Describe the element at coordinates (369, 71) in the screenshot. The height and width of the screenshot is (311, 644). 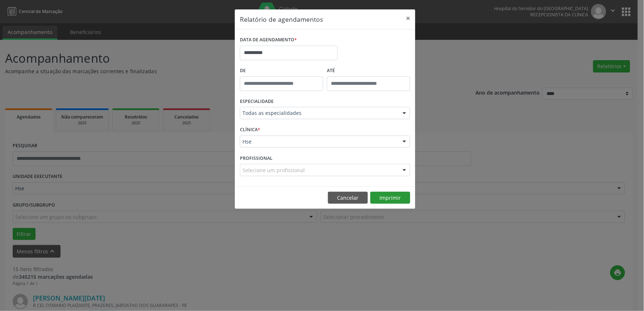
I see `label: ATÉ` at that location.